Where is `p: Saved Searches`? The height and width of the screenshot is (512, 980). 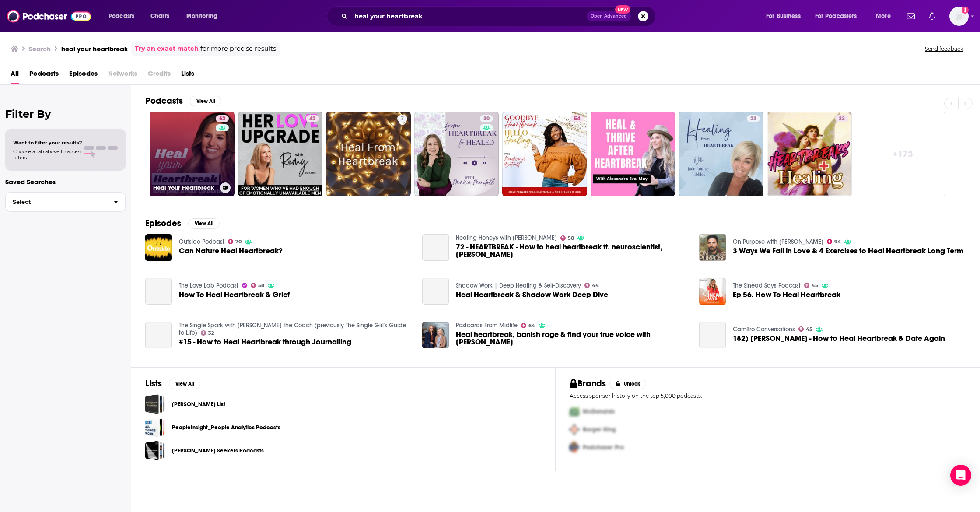
p: Saved Searches is located at coordinates (65, 181).